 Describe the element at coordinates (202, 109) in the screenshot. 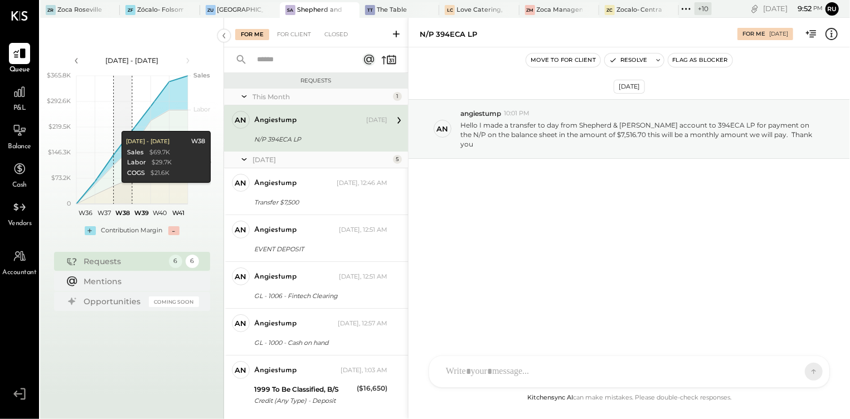

I see `text: Labor` at that location.